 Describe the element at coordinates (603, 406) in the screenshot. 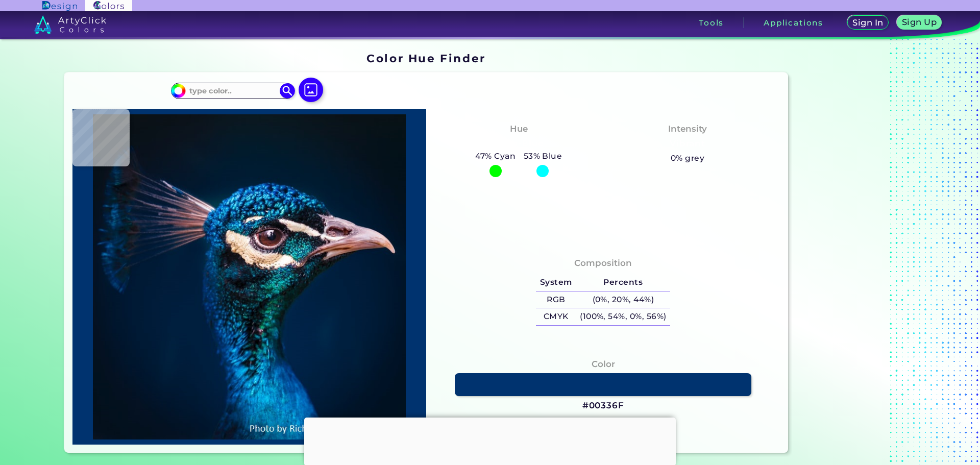

I see `h3: #00336F` at that location.